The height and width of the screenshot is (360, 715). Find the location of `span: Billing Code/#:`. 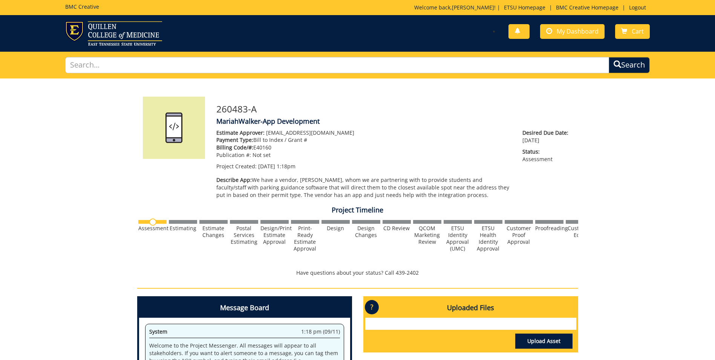

span: Billing Code/#: is located at coordinates (235, 147).